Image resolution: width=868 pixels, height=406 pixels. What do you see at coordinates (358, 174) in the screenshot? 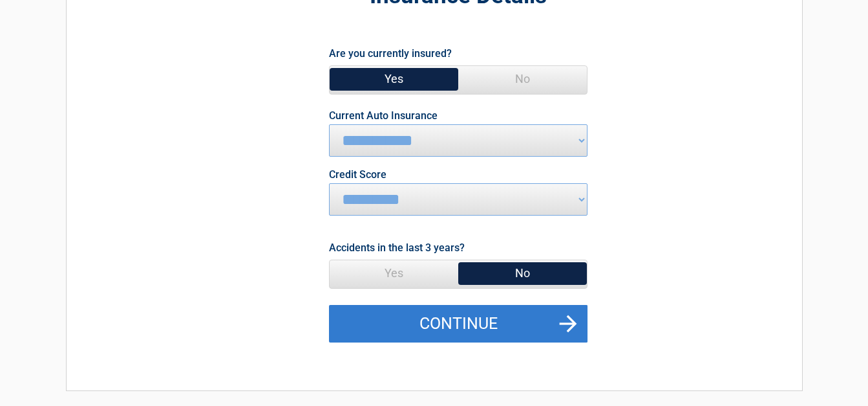
I see `label: Credit Score` at bounding box center [358, 174].